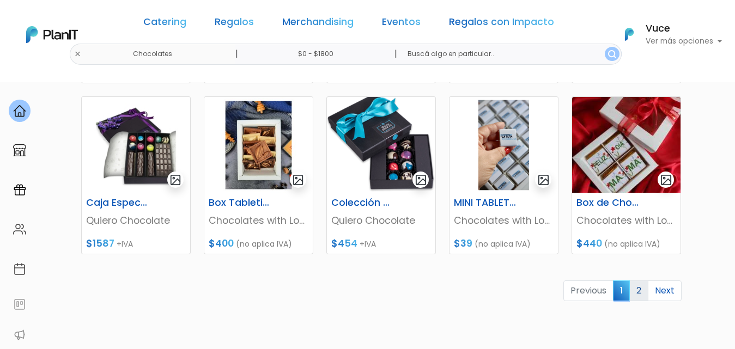 The width and height of the screenshot is (735, 349). What do you see at coordinates (234, 24) in the screenshot?
I see `a: Regalos` at bounding box center [234, 24].